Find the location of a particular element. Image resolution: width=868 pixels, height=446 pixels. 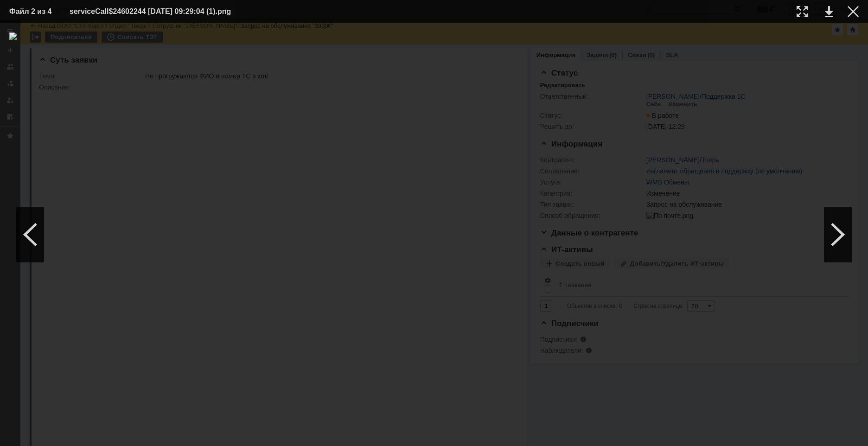

img: download is located at coordinates (434, 235).